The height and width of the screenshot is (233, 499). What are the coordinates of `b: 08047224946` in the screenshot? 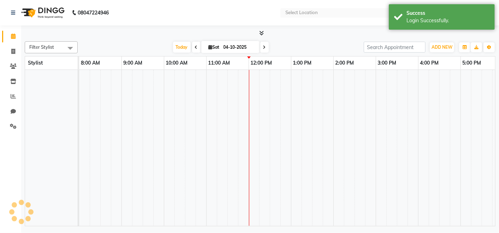 It's located at (93, 13).